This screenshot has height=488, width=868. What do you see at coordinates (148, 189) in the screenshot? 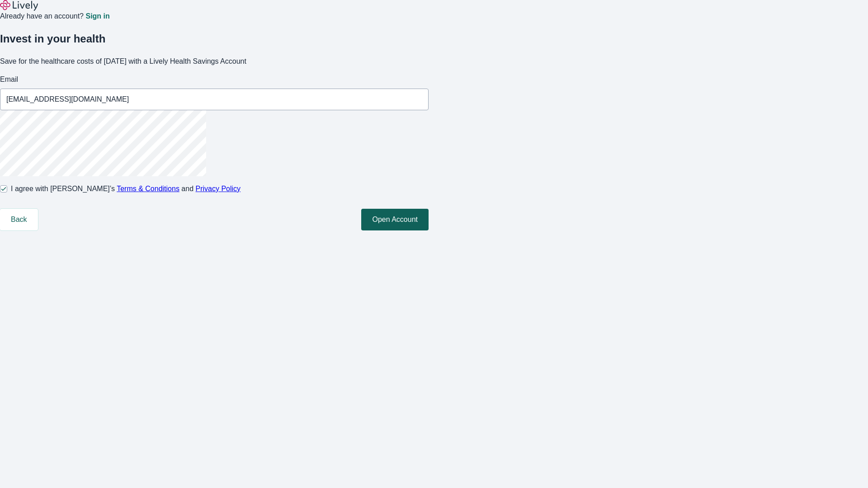
I see `a: Terms & Conditions` at bounding box center [148, 189].